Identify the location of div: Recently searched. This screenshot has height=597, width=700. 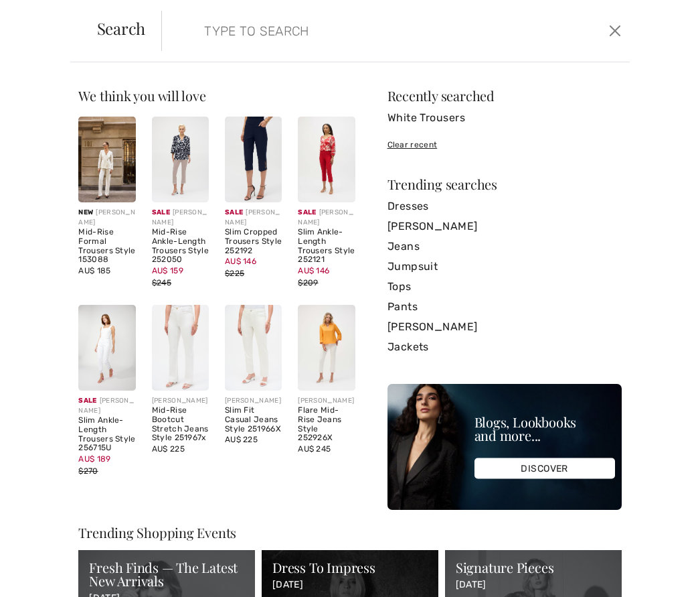
(504, 95).